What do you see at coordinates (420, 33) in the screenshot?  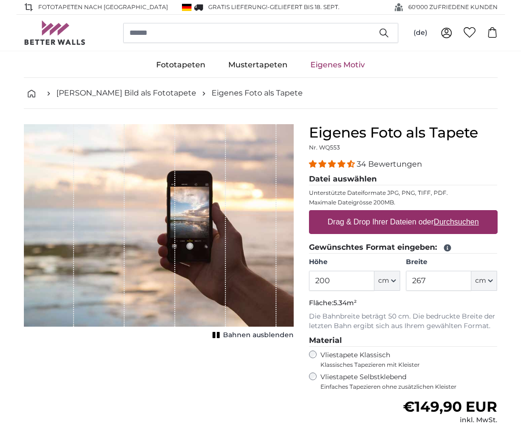 I see `button: (de)` at bounding box center [420, 33].